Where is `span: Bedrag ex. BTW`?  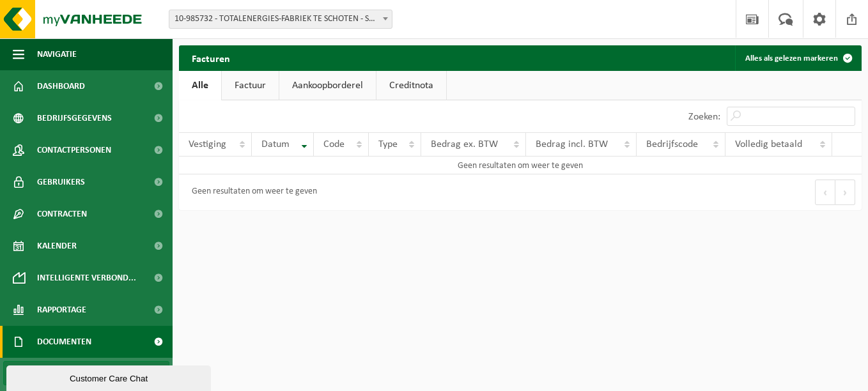
span: Bedrag ex. BTW is located at coordinates (464, 144).